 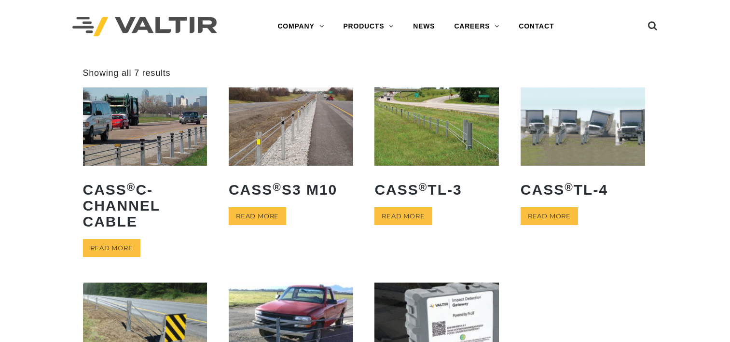 I want to click on img: Valtir, so click(x=145, y=27).